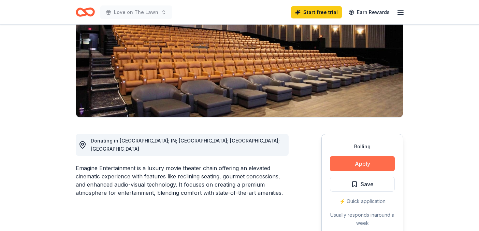  What do you see at coordinates (362, 201) in the screenshot?
I see `div: ⚡️ Quick application` at bounding box center [362, 201].